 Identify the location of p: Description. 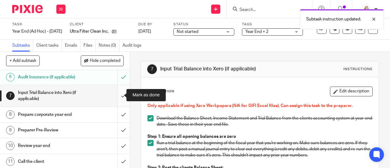
(160, 91).